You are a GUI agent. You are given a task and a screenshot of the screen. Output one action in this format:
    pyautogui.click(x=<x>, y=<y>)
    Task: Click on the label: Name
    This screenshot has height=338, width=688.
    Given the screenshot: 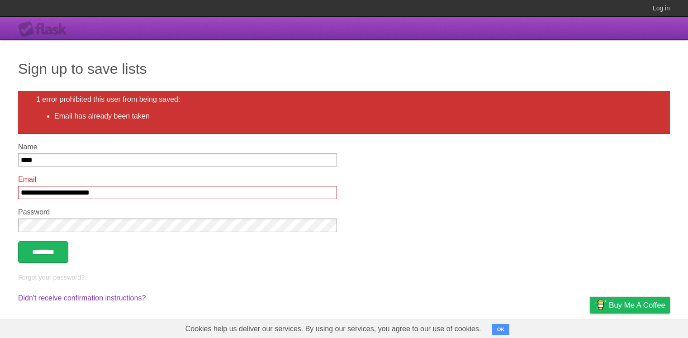 What is the action you would take?
    pyautogui.click(x=177, y=147)
    